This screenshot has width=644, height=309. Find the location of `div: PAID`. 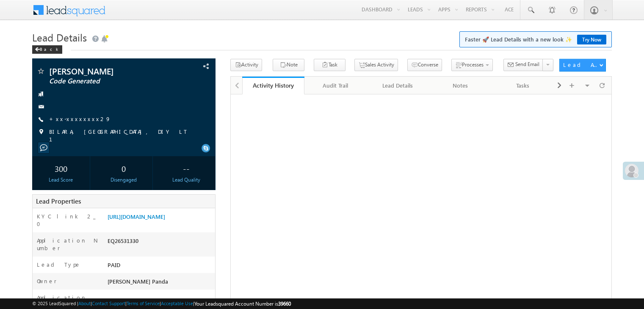

div: PAID is located at coordinates (160, 266).